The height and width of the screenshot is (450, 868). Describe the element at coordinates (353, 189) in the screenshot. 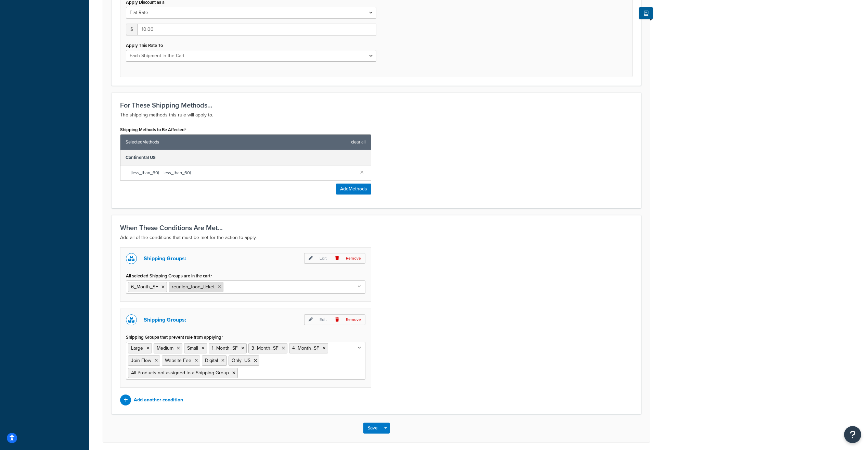

I see `button: AddMethods` at that location.